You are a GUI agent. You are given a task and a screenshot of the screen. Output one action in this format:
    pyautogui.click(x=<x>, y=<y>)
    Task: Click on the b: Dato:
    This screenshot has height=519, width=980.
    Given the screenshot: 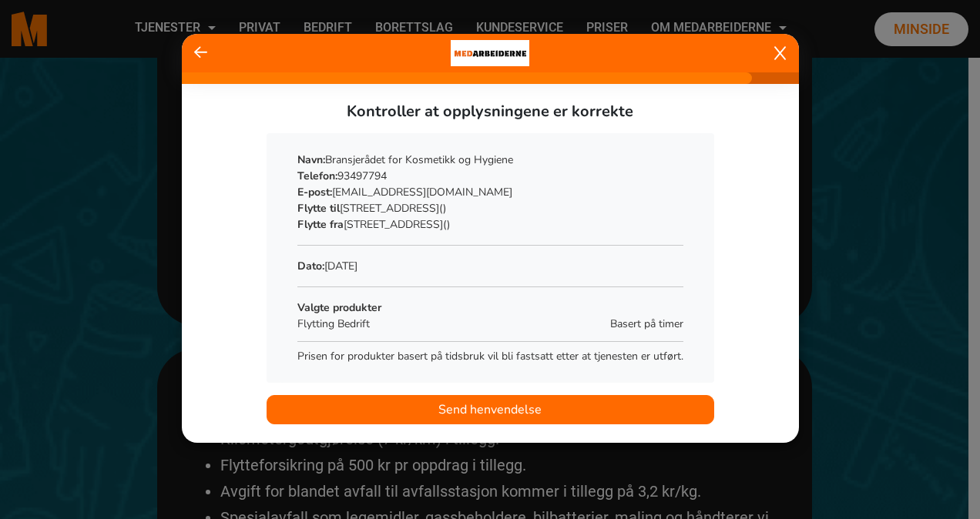 What is the action you would take?
    pyautogui.click(x=310, y=265)
    